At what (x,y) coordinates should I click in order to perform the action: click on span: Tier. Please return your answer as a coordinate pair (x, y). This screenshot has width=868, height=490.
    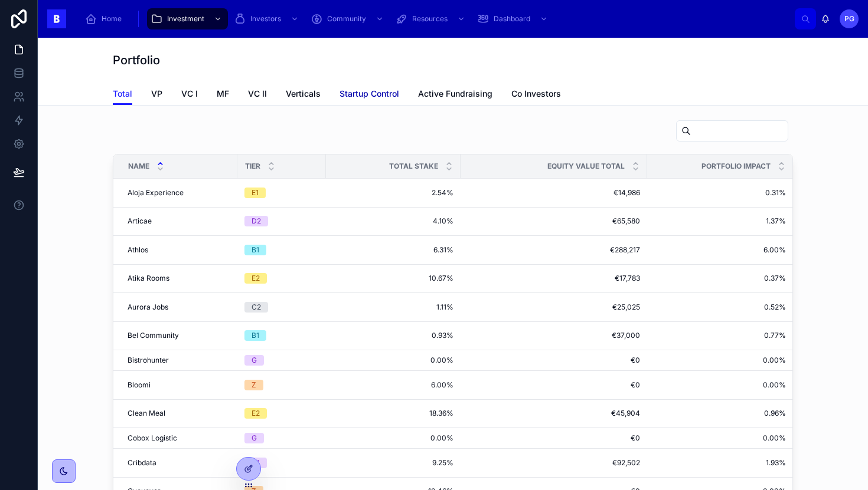
    Looking at the image, I should click on (252, 166).